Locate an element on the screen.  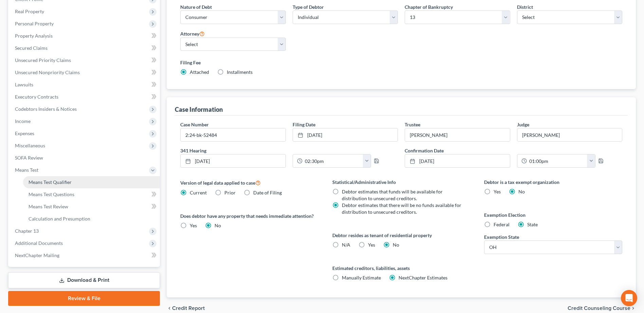
button: chevron_left Credit Report is located at coordinates (186, 309).